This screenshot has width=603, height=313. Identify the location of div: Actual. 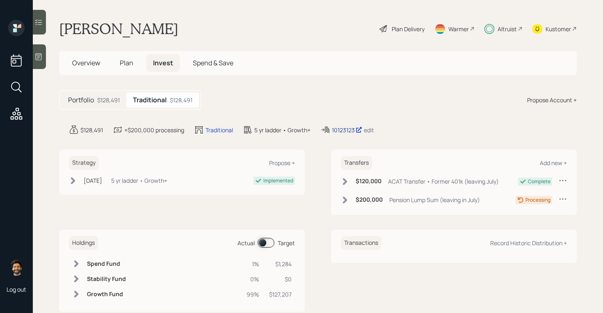
(246, 242).